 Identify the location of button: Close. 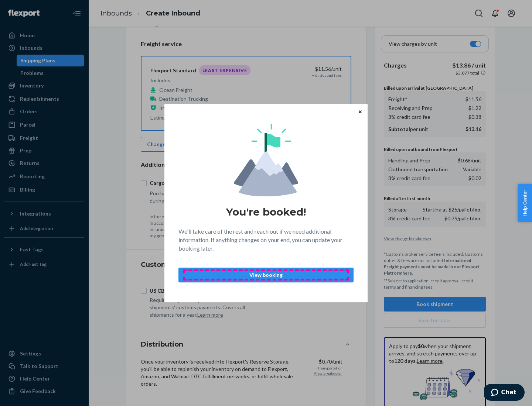
(360, 112).